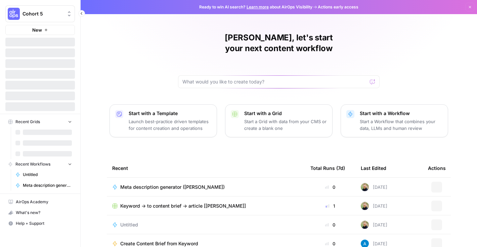 This screenshot has height=247, width=477. I want to click on div: Recent, so click(206, 168).